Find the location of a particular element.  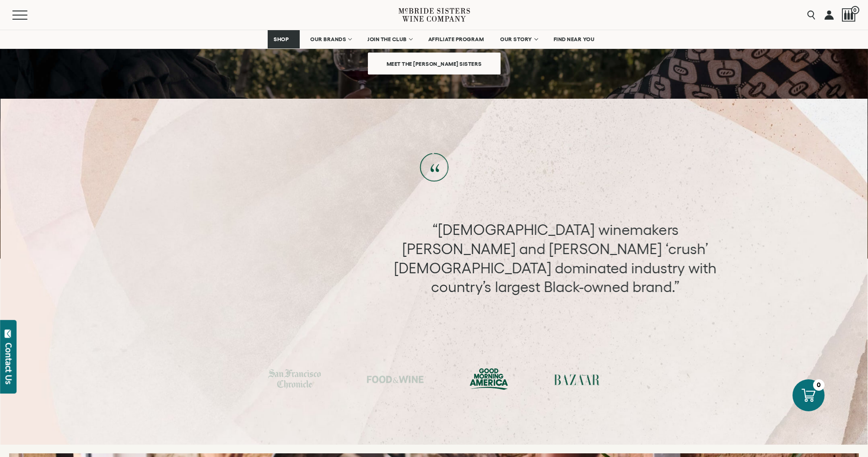

span: JOIN THE CLUB is located at coordinates (387, 39).